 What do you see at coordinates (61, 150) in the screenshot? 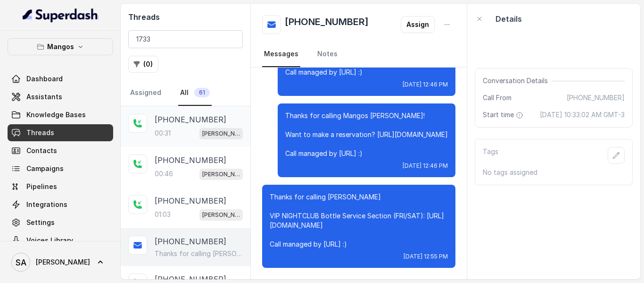
I see `a: Contacts` at bounding box center [61, 150].